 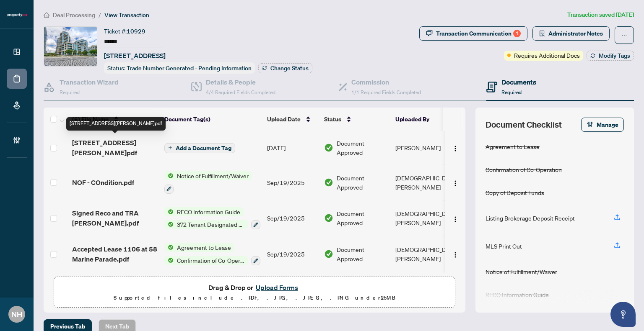 I want to click on span: Change Status, so click(x=289, y=68).